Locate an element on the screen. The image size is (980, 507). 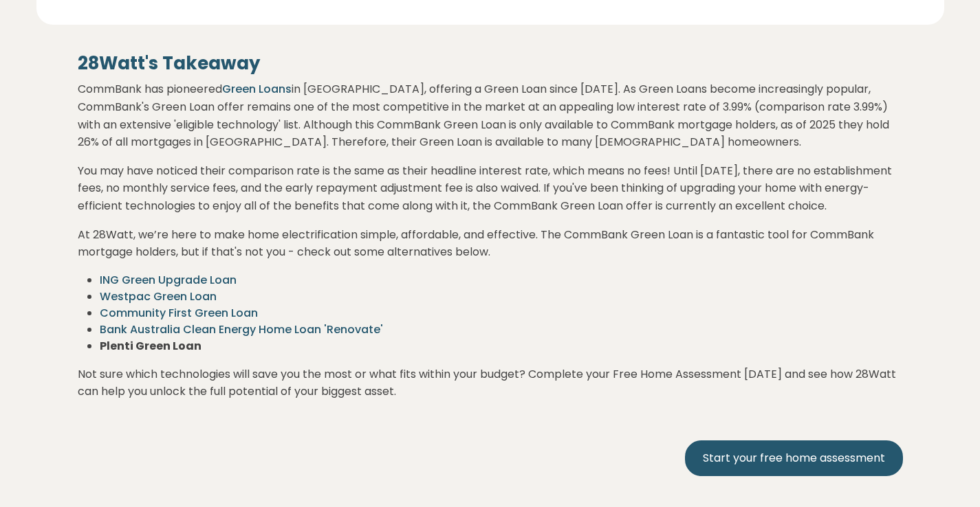
strong: Plenti Green Loan is located at coordinates (150, 346).